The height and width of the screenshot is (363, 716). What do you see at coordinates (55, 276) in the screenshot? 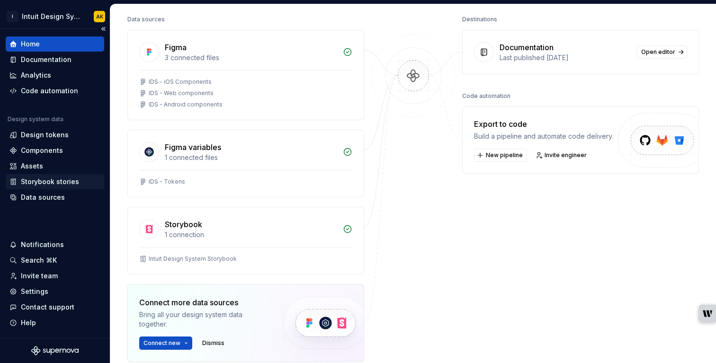
I see `a: Invite team` at bounding box center [55, 276].